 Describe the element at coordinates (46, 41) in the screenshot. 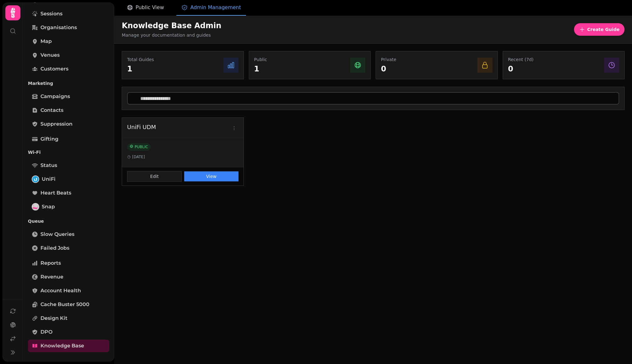

I see `span: Map` at that location.